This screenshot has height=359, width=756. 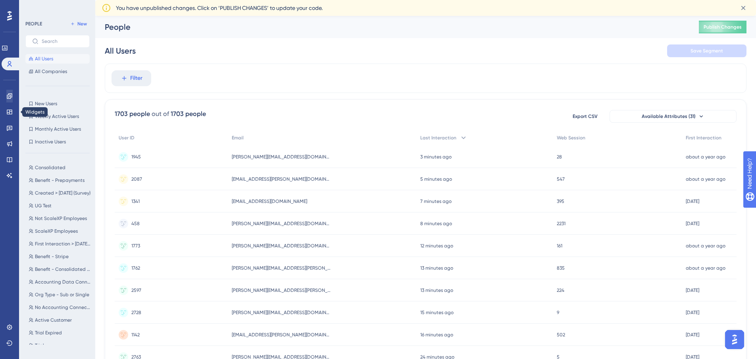 I want to click on span: 2231, so click(x=561, y=224).